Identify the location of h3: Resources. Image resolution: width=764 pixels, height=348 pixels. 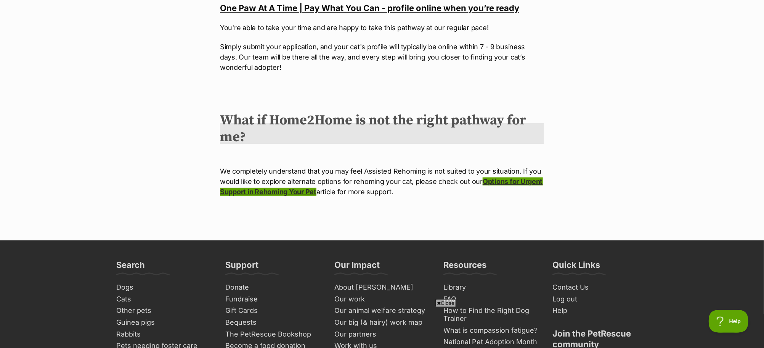
(465, 267).